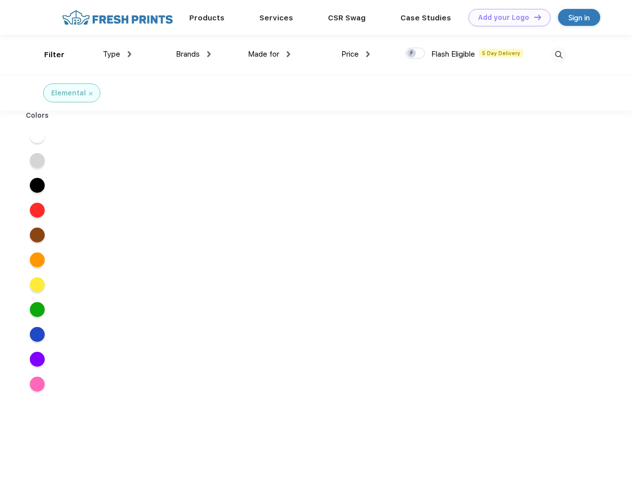 The image size is (633, 477). Describe the element at coordinates (207, 18) in the screenshot. I see `a: Products` at that location.